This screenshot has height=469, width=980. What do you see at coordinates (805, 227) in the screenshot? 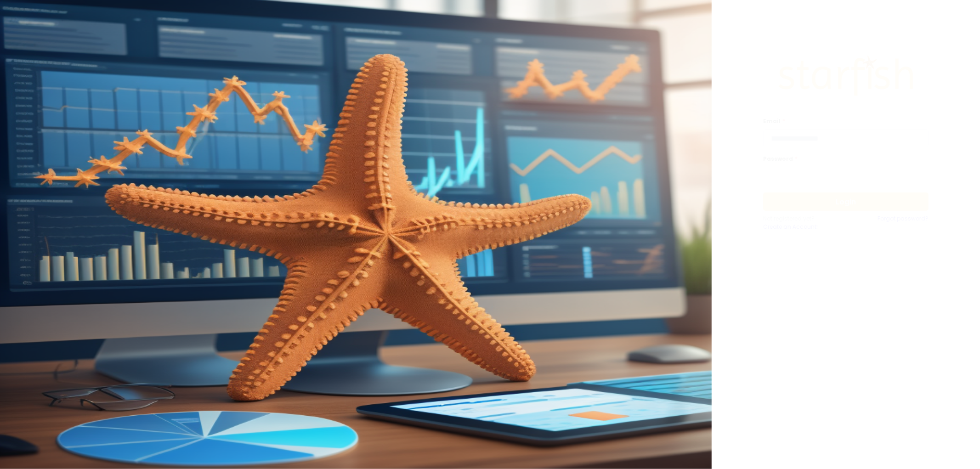
I see `a: Create an Account!` at bounding box center [805, 227].